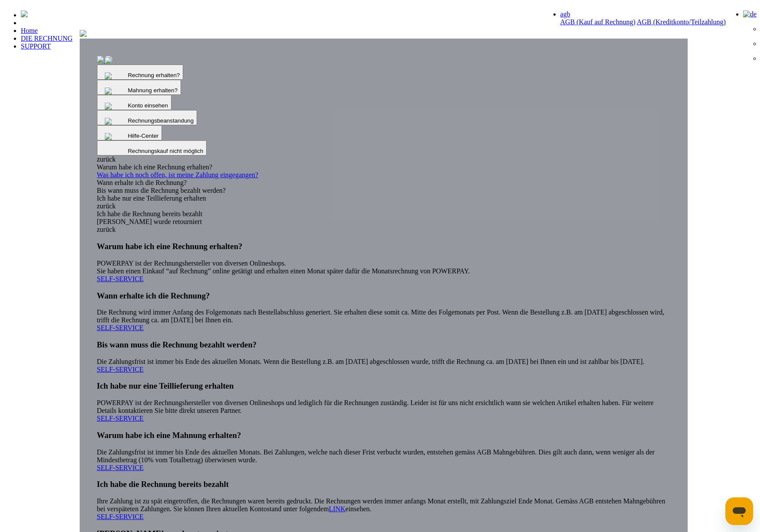 The height and width of the screenshot is (532, 760). What do you see at coordinates (384, 198) in the screenshot?
I see `div: Ich habe nur eine Teillieferung erhalten` at bounding box center [384, 198].